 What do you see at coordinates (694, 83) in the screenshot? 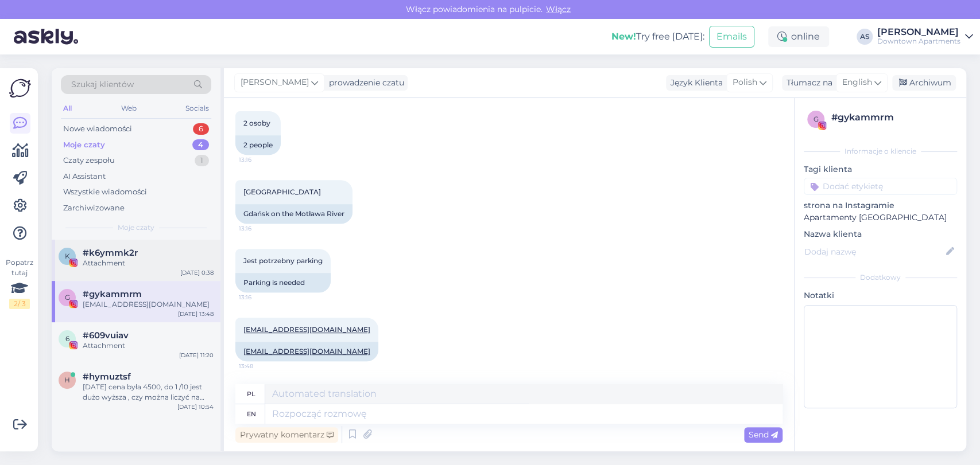
I see `div: Język Klienta` at bounding box center [694, 83].